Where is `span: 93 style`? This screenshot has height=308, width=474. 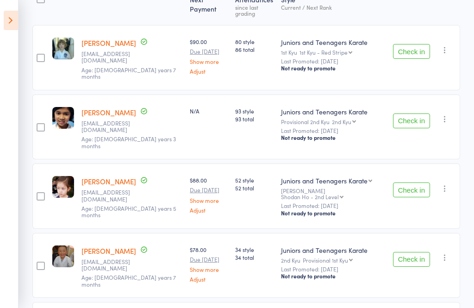
span: 93 style is located at coordinates (254, 111).